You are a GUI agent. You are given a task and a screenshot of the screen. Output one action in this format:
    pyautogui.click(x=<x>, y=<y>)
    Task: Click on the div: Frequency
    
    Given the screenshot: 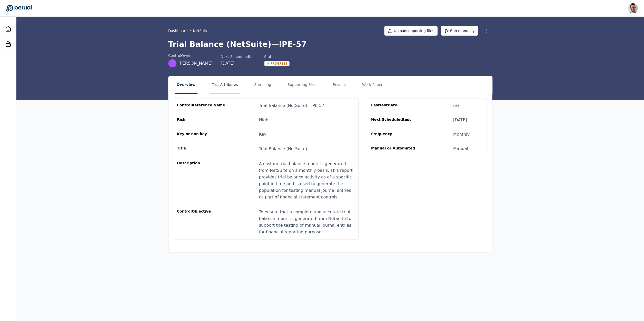 What is the action you would take?
    pyautogui.click(x=396, y=134)
    